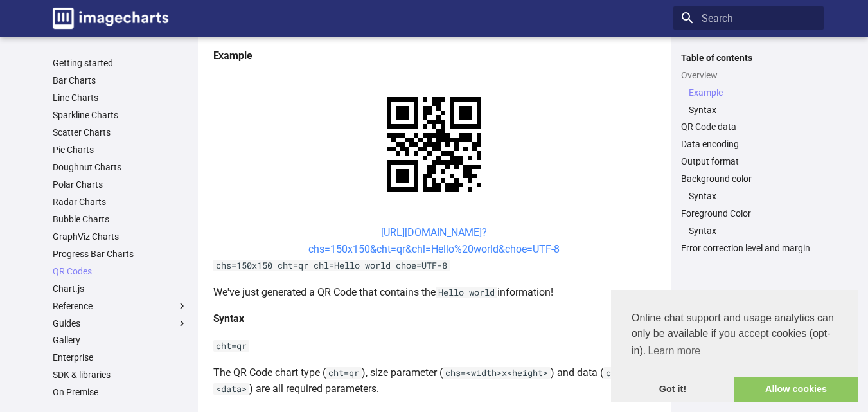  Describe the element at coordinates (434, 293) in the screenshot. I see `p: We've just generated a QR Code that contains the information!` at that location.